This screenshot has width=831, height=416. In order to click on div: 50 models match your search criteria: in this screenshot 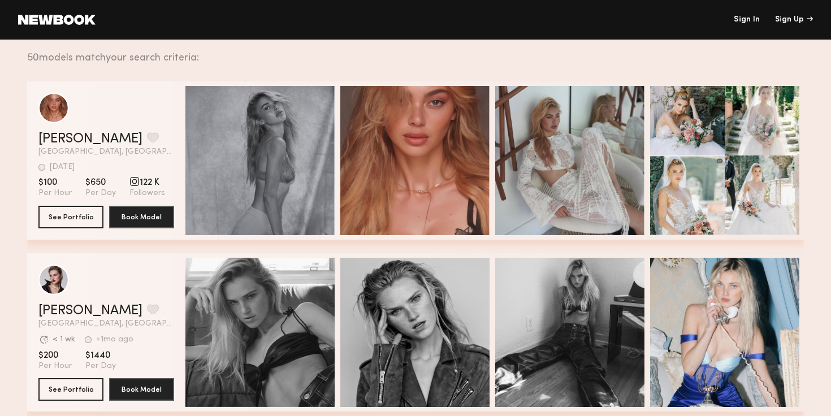, I will do `click(411, 51)`.